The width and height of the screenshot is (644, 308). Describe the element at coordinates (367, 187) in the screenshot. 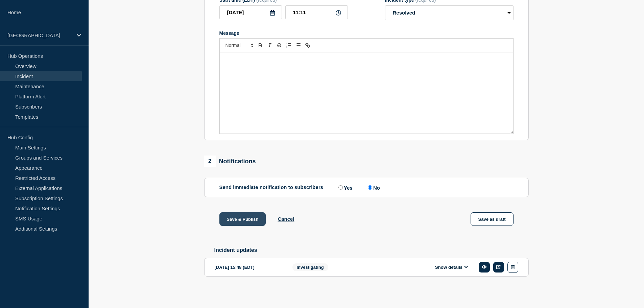

I see `div: Send immediate notification to subscribers` at that location.